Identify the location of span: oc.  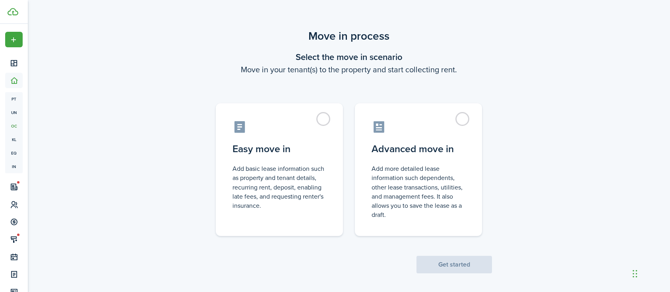
(14, 126).